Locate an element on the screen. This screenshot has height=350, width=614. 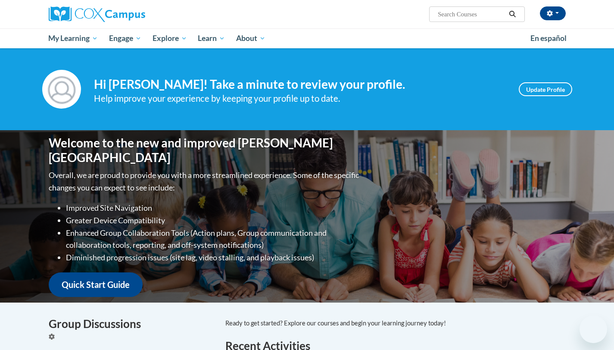
span: En español is located at coordinates (549, 38).